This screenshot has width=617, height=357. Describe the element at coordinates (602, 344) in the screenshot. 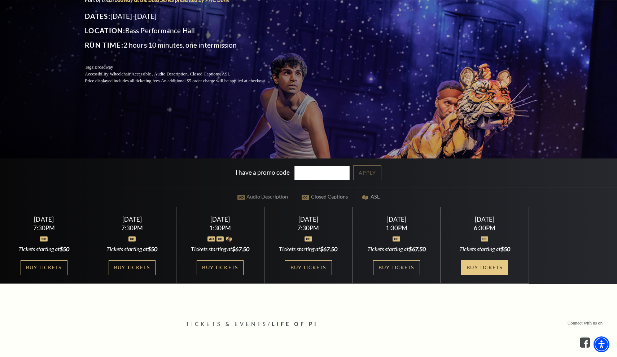

I see `div: Accessibility Menu` at that location.